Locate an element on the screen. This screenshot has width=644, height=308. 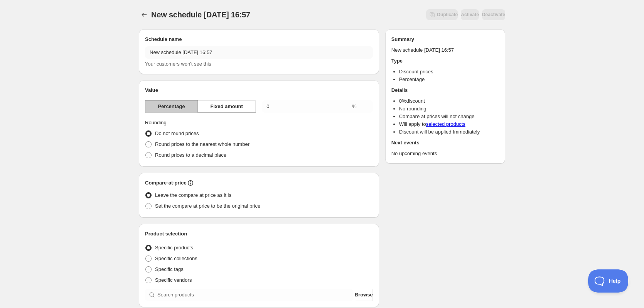
button: Browse is located at coordinates (364, 295).